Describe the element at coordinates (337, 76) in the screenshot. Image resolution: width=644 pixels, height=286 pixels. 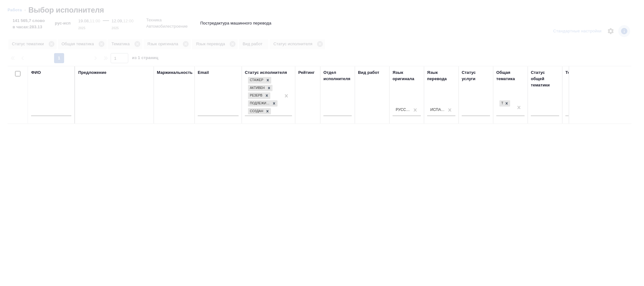
I see `div: Отдел исполнителя` at that location.